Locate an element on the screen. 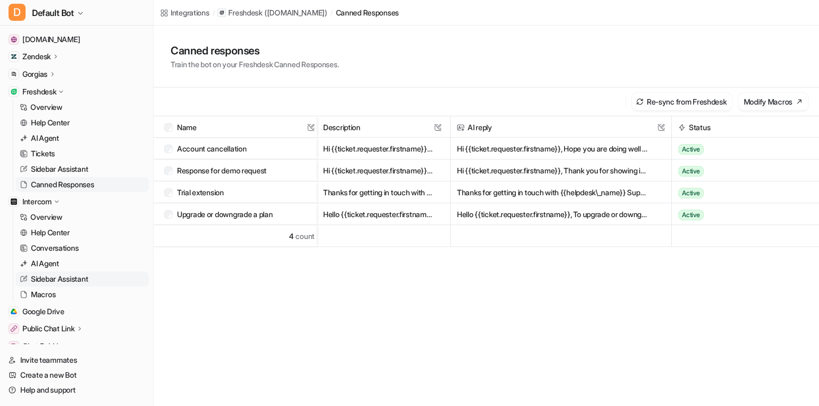  p: Account cancellation is located at coordinates (212, 148).